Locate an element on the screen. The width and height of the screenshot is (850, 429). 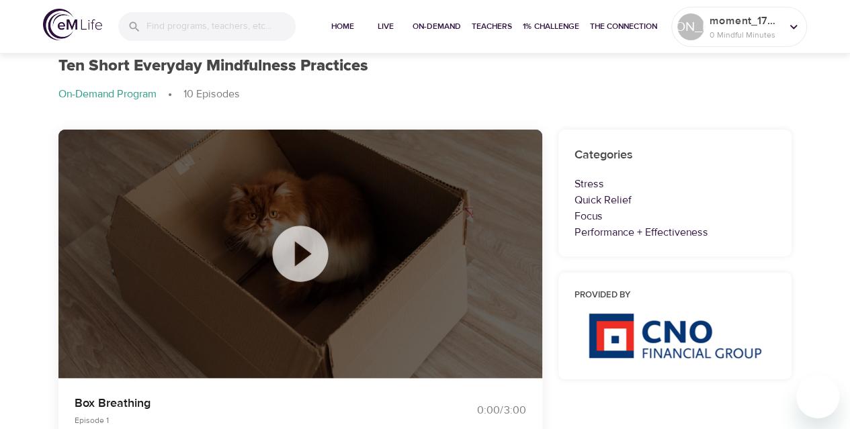
span: Live is located at coordinates (386, 26).